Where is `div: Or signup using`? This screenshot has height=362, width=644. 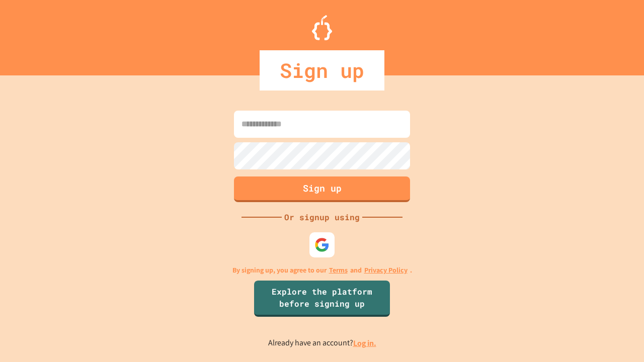
div: Or signup using is located at coordinates (322, 217).